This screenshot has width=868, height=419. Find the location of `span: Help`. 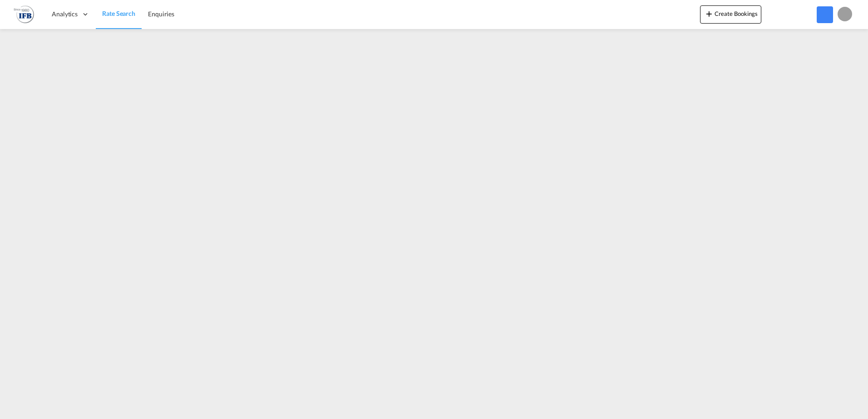

span: Help is located at coordinates (805, 14).